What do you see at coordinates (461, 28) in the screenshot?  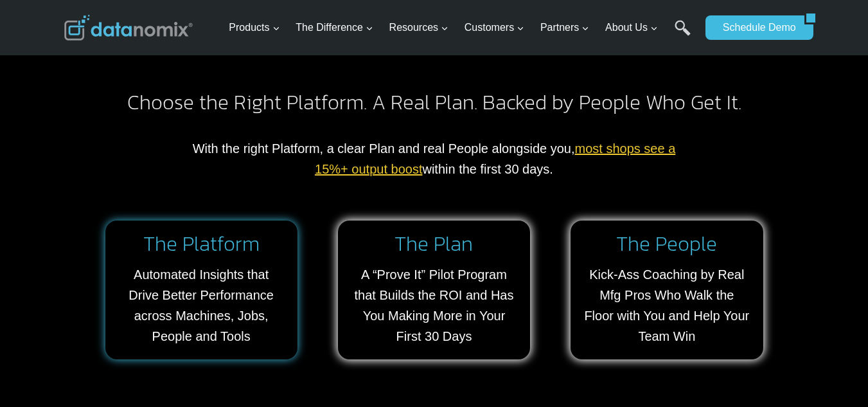 I see `nav: Primary Navigation` at bounding box center [461, 28].